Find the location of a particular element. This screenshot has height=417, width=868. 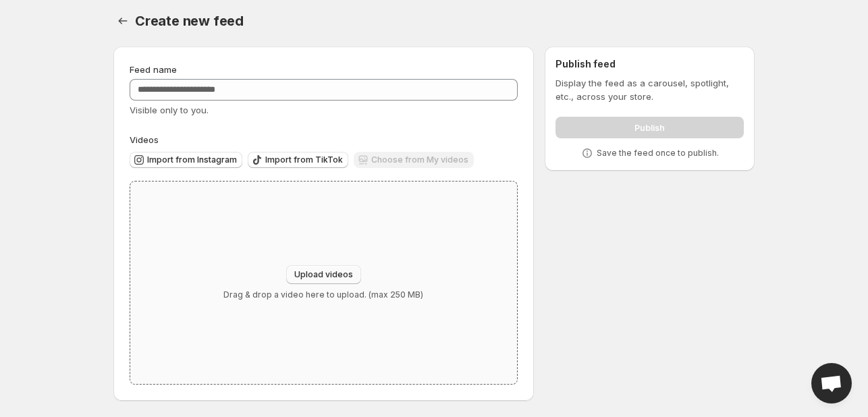

a: Open chat is located at coordinates (832, 384).